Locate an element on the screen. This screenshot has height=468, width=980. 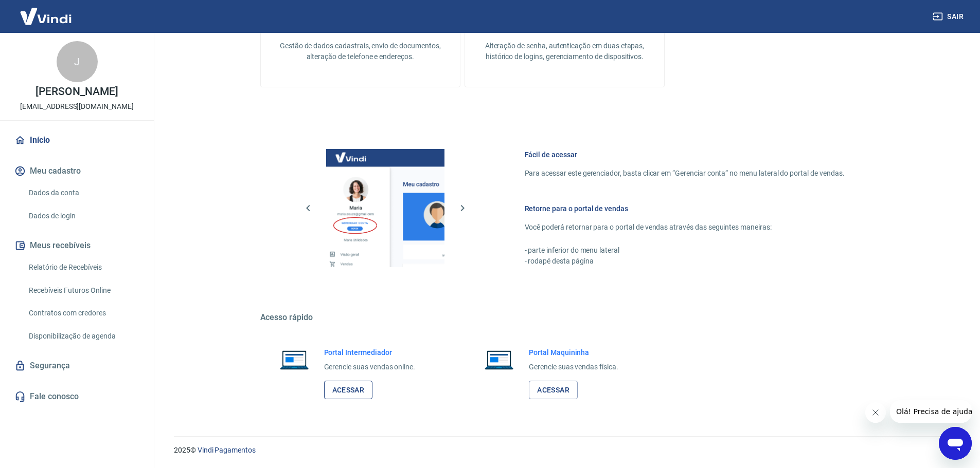
a: Vindi Pagamentos is located at coordinates (226, 450).